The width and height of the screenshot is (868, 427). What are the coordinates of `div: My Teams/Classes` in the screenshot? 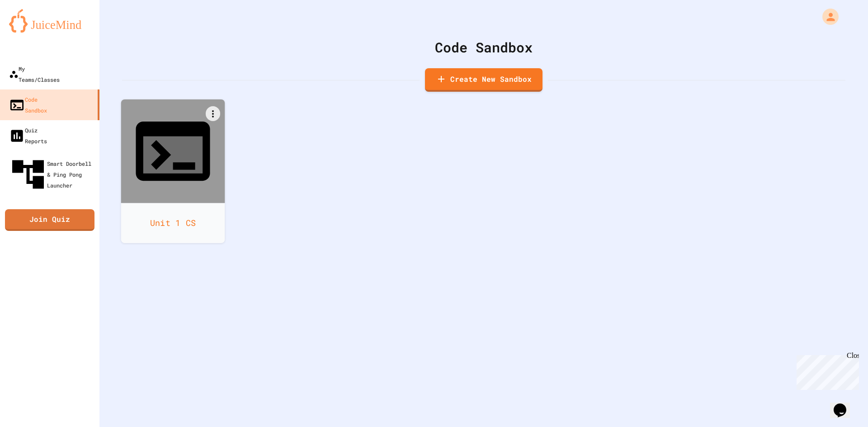 It's located at (34, 74).